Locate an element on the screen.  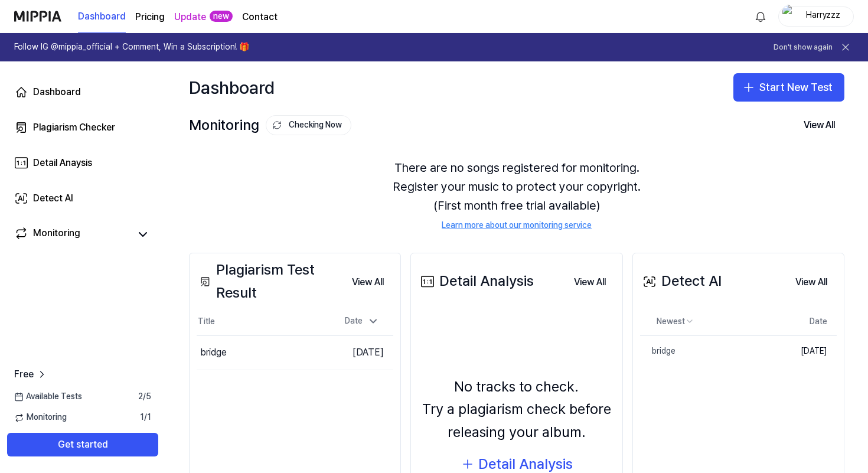
button: Start New Test is located at coordinates (789, 88).